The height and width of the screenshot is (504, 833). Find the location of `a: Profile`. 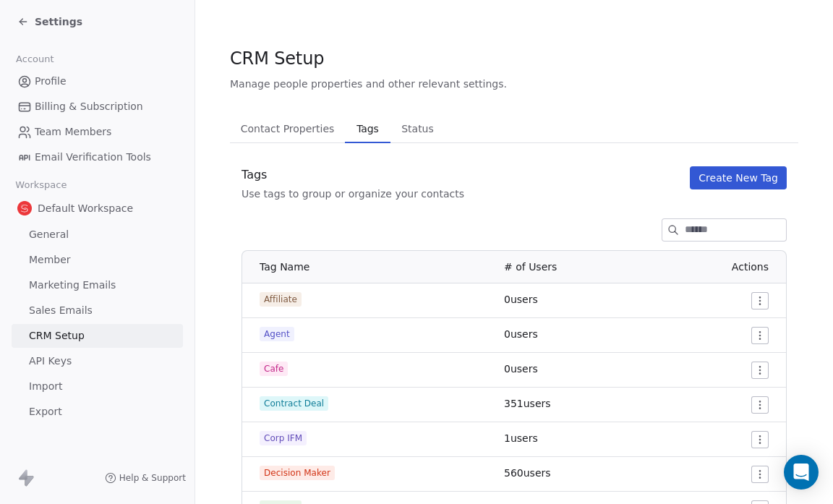

a: Profile is located at coordinates (97, 81).